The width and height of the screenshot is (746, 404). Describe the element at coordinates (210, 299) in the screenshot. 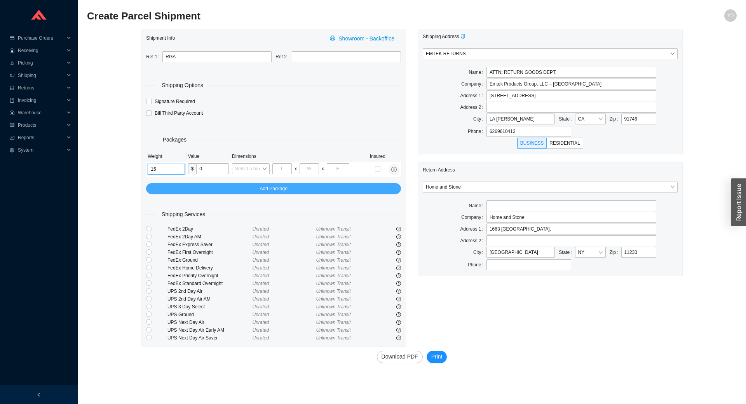

I see `div: UPS 2nd Day Air AM` at that location.